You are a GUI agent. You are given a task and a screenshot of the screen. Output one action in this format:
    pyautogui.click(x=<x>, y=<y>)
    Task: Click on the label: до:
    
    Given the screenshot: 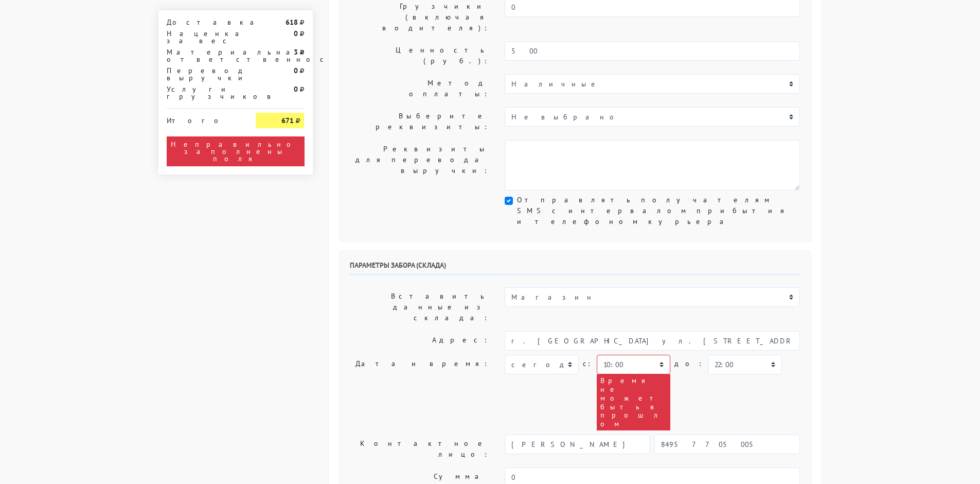 What is the action you would take?
    pyautogui.click(x=688, y=363)
    